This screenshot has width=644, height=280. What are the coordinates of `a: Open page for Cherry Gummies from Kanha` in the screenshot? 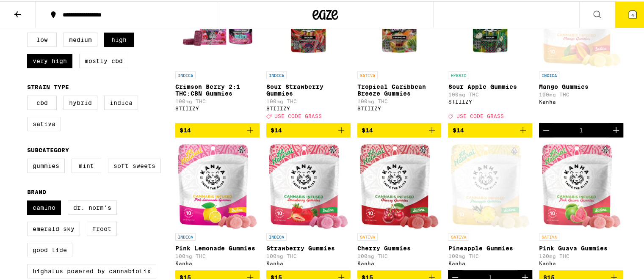 It's located at (400, 206).